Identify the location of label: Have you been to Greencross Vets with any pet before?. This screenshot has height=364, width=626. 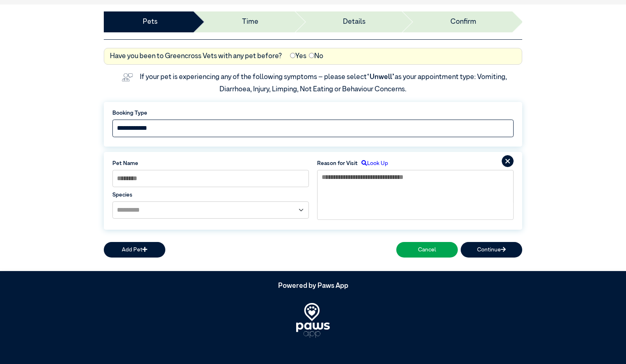
(196, 57).